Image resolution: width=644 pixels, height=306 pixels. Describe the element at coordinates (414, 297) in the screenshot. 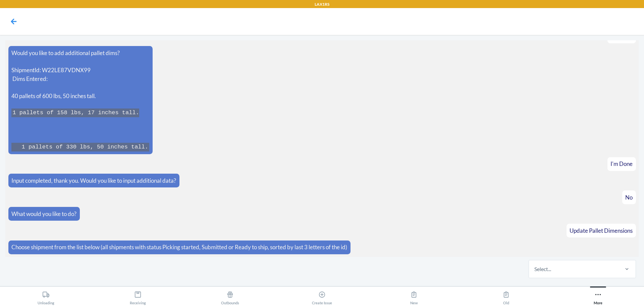

I see `div: New` at that location.